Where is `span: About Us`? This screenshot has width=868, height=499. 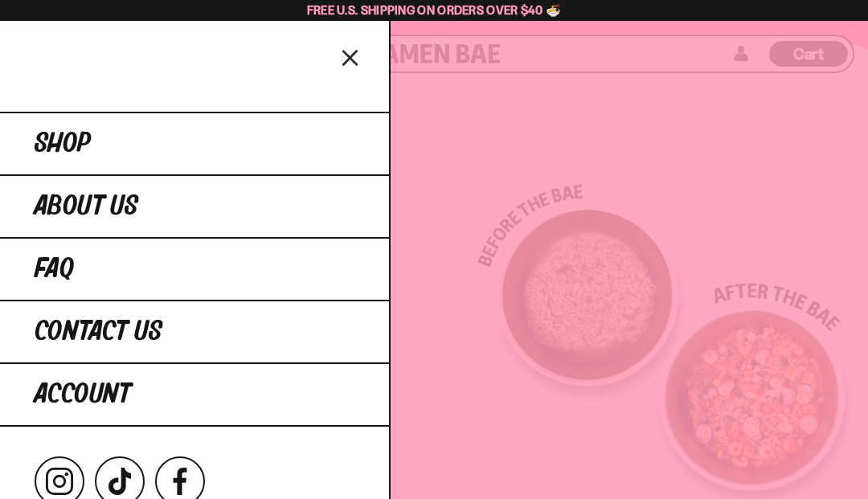
span: About Us is located at coordinates (86, 207).